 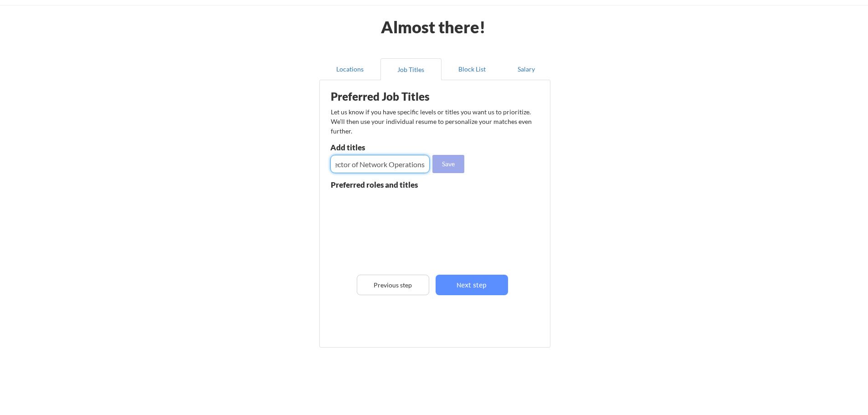 I want to click on button: Save, so click(x=448, y=164).